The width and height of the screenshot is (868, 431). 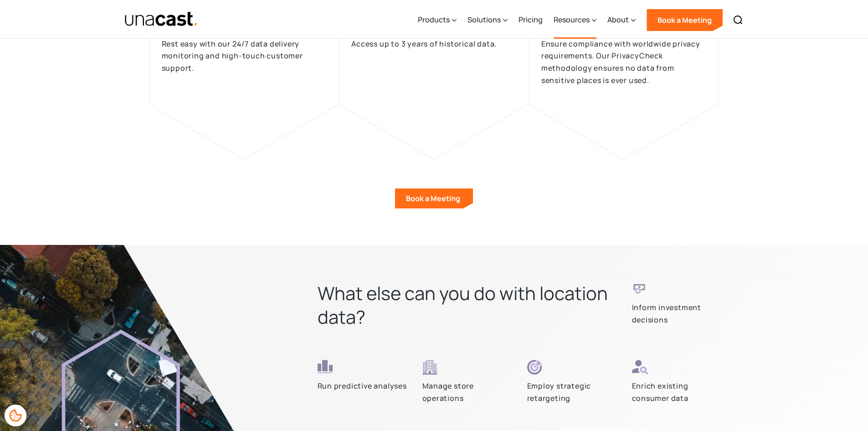 What do you see at coordinates (469, 305) in the screenshot?
I see `h2: What else can you do with location data?` at bounding box center [469, 305].